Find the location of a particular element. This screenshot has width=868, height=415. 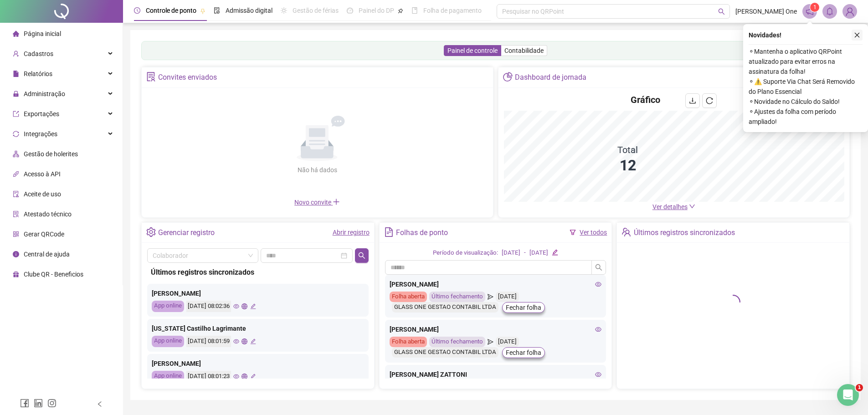

img: 88826 is located at coordinates (850, 11).